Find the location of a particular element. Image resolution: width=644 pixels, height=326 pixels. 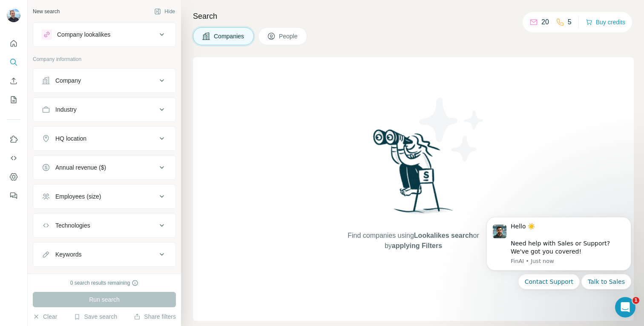

div: message notification from FinAI, Just now. Hello ☀️ ​ Need help with Sales or Support? We've got ... is located at coordinates (85, 38).